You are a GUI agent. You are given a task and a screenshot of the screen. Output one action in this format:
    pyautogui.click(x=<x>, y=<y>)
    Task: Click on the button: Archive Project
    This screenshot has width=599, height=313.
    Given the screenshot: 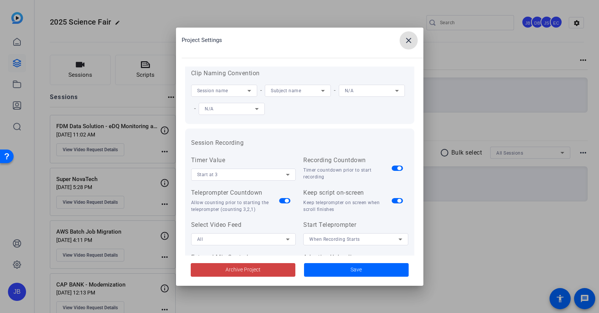 What is the action you would take?
    pyautogui.click(x=243, y=270)
    